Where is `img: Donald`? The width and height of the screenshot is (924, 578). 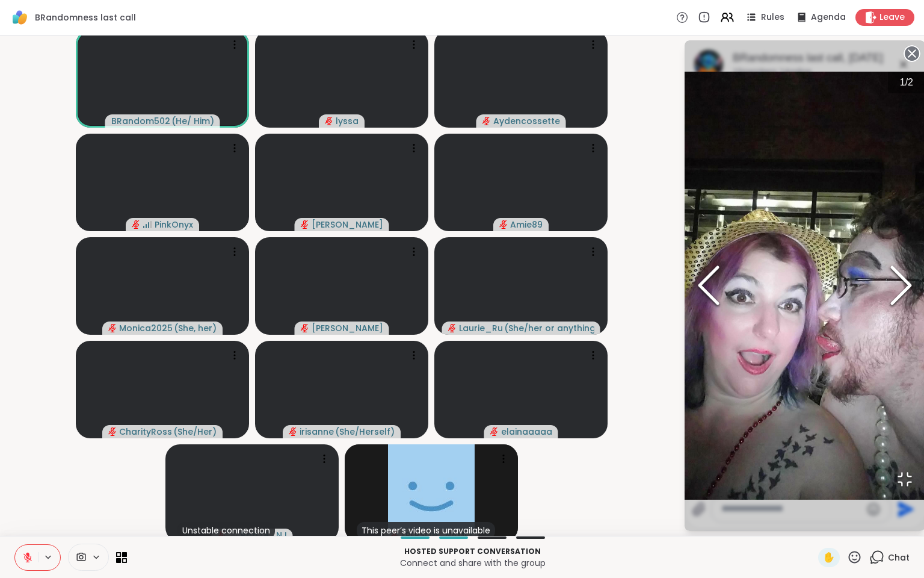
img: Donald is located at coordinates (432, 493).